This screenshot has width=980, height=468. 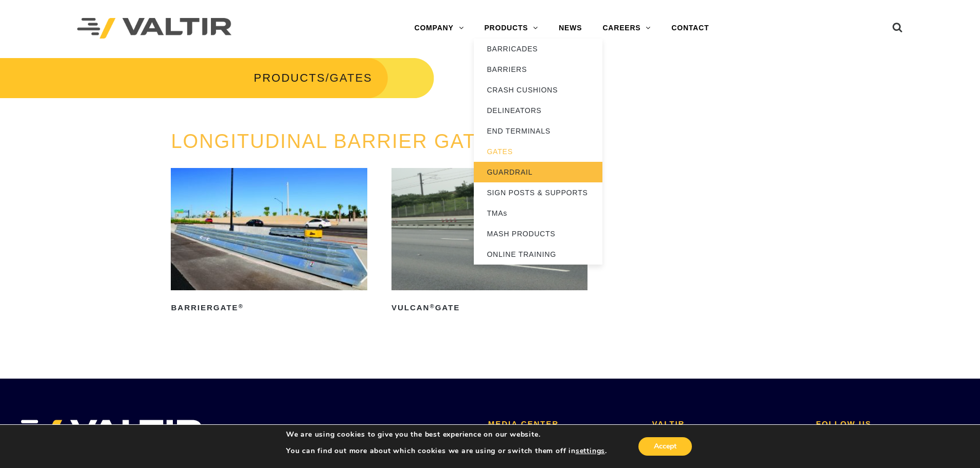 I want to click on a: Vulcan®Gate, so click(x=489, y=242).